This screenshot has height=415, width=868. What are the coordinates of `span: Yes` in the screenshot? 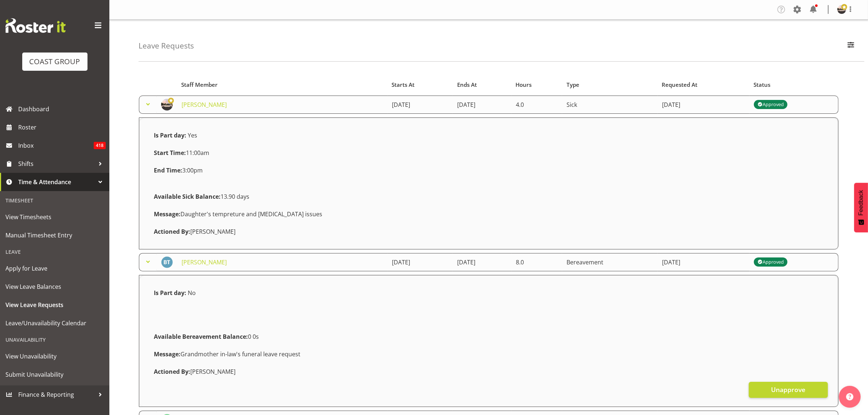 It's located at (193, 135).